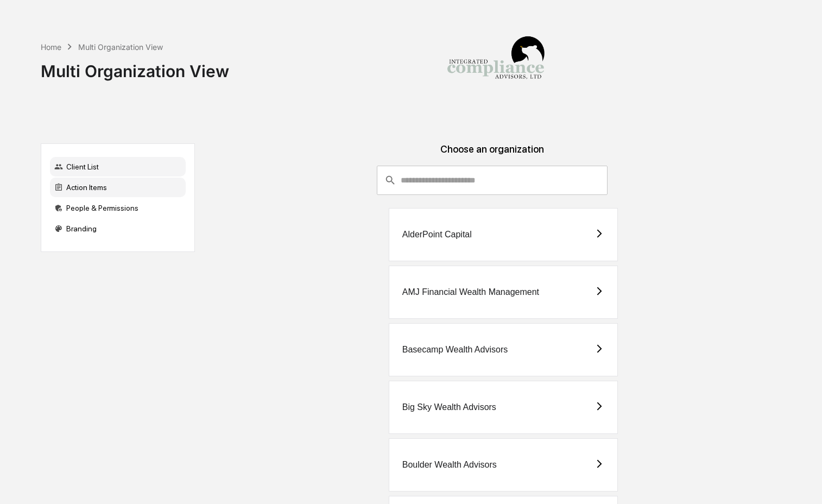  I want to click on div: Client List, so click(118, 167).